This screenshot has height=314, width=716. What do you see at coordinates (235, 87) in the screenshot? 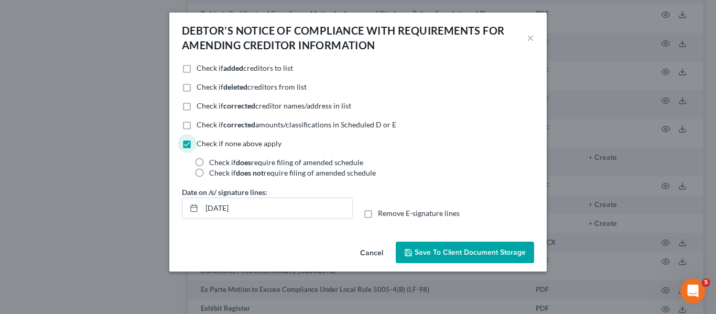
I see `strong: deleted` at bounding box center [235, 87].